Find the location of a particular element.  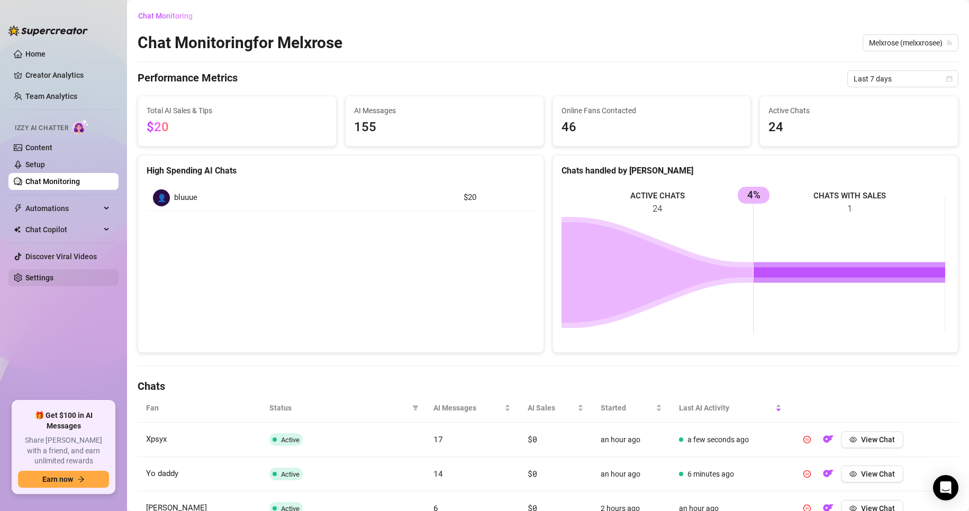

div: Open Intercom Messenger is located at coordinates (946, 488).